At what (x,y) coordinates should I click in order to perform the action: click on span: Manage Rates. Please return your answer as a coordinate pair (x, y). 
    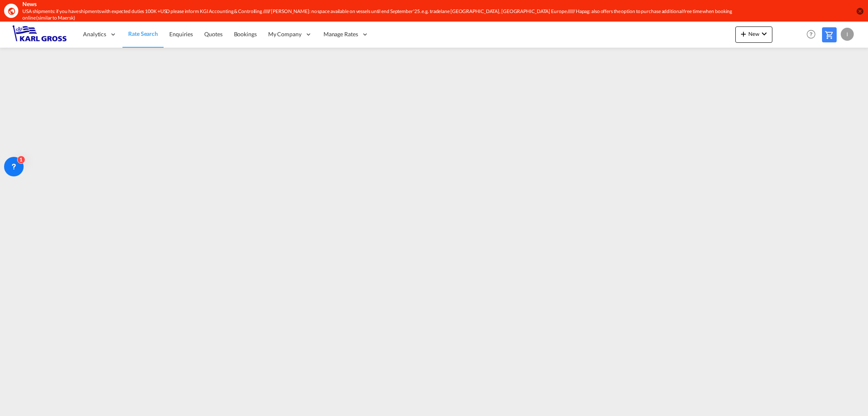
    Looking at the image, I should click on (341, 34).